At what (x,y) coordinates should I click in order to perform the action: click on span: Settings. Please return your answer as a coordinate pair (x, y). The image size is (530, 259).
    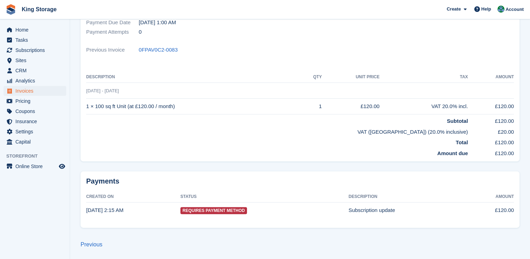
    Looking at the image, I should click on (36, 131).